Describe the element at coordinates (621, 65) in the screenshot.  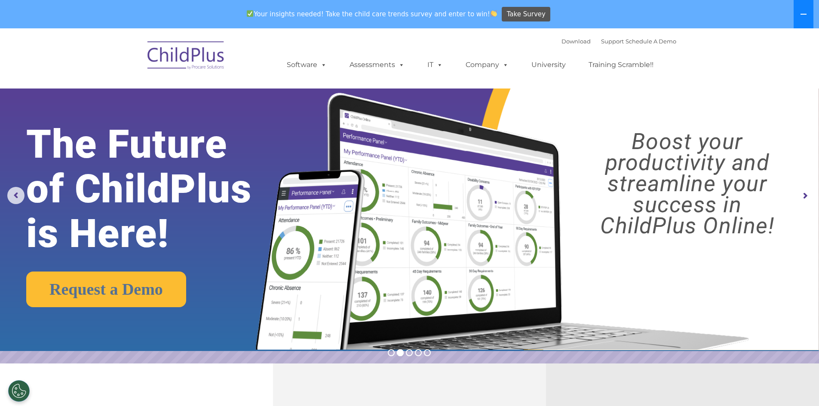
I see `a: Training Scramble!!` at that location.